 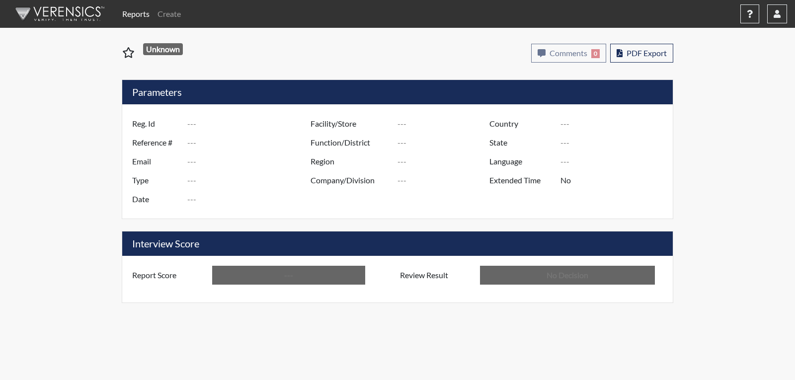 What do you see at coordinates (156, 143) in the screenshot?
I see `label: Reference #` at bounding box center [156, 143].